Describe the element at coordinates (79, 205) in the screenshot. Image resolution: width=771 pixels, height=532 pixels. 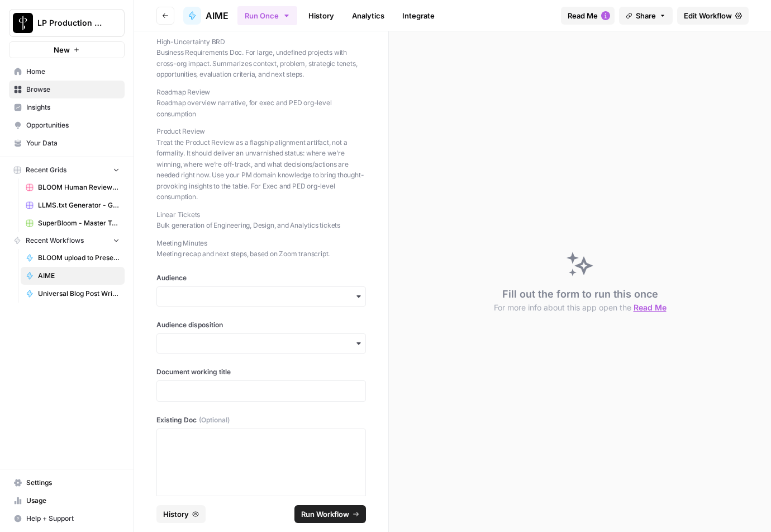
I see `span: LLMS.txt Generator - Grid` at that location.